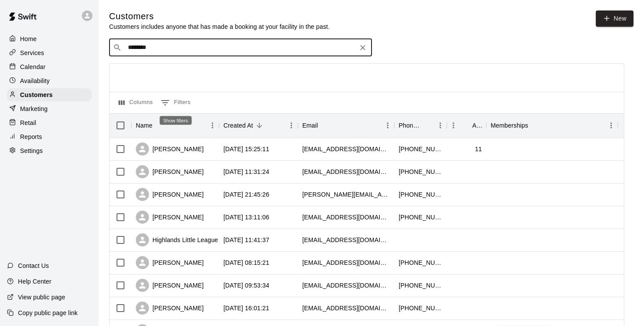 This screenshot has height=326, width=644. What do you see at coordinates (136, 103) in the screenshot?
I see `button: Select columns` at bounding box center [136, 103].